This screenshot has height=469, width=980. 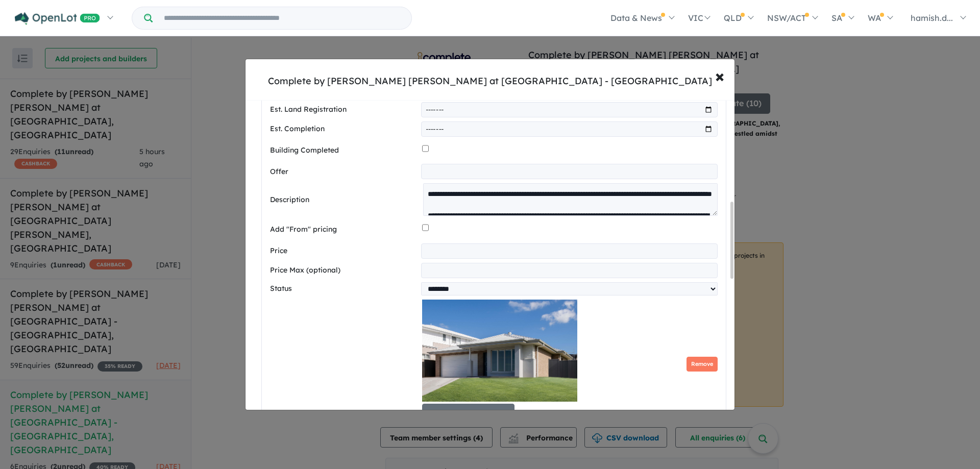 What do you see at coordinates (344, 150) in the screenshot?
I see `label: Building Completed` at bounding box center [344, 150].